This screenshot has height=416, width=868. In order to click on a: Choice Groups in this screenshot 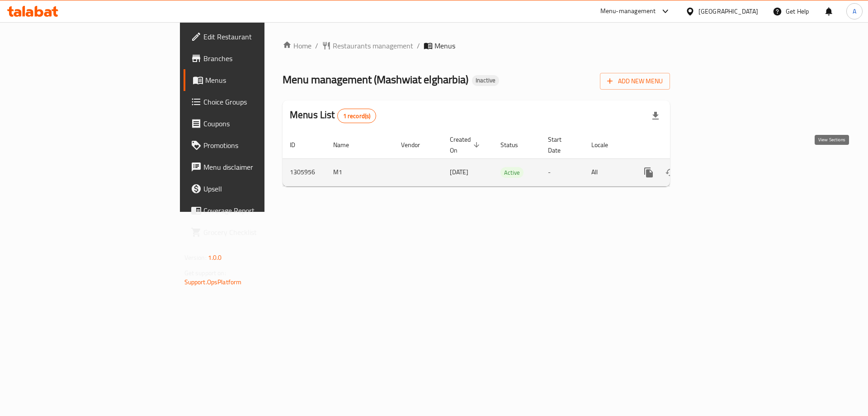, I will do `click(254, 101)`.